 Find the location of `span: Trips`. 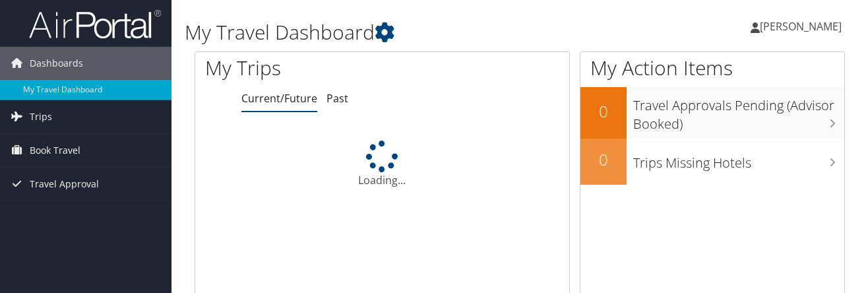

span: Trips is located at coordinates (41, 117).